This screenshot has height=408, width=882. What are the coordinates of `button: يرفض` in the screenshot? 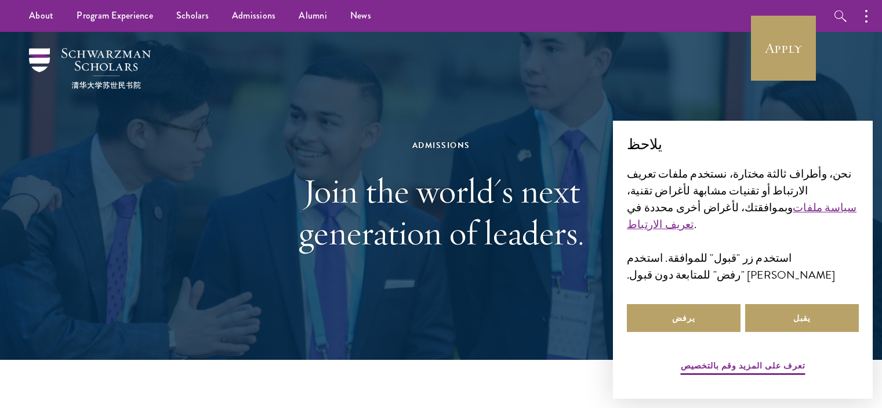 It's located at (684, 318).